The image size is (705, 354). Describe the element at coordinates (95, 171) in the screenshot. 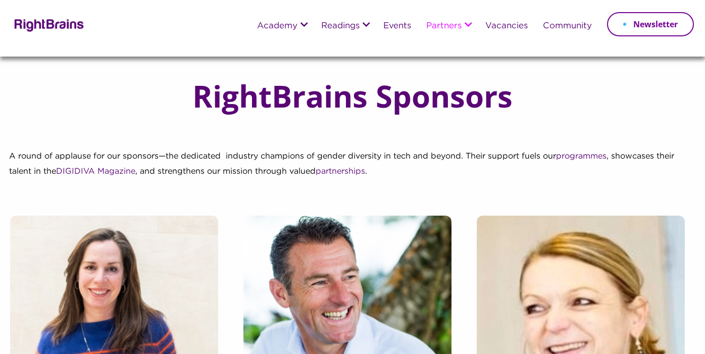

I see `a: DIGIDIVA Magazine` at that location.